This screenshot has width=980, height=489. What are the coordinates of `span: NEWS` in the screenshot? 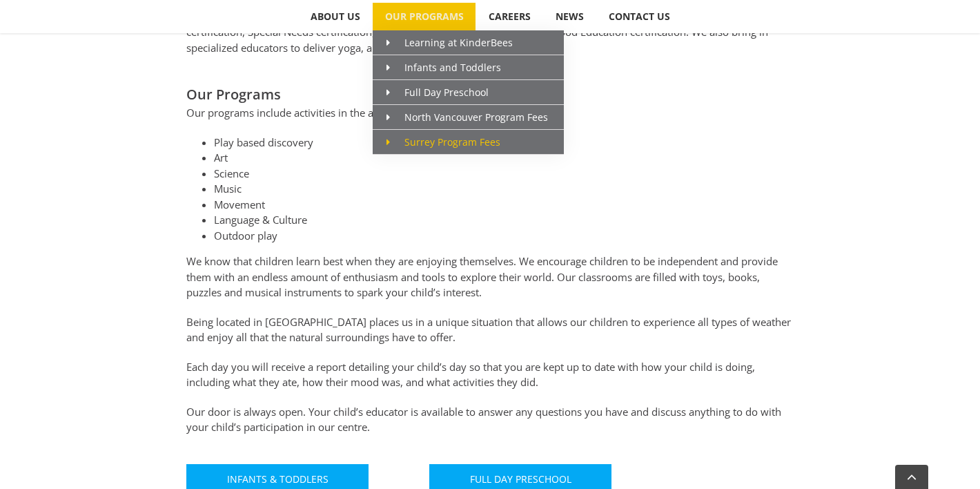 It's located at (569, 16).